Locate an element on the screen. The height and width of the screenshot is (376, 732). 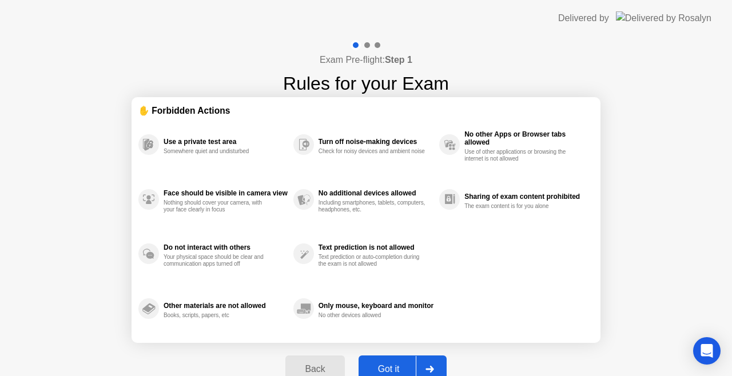
div: Somewhere quiet and undisturbed is located at coordinates (217, 152).